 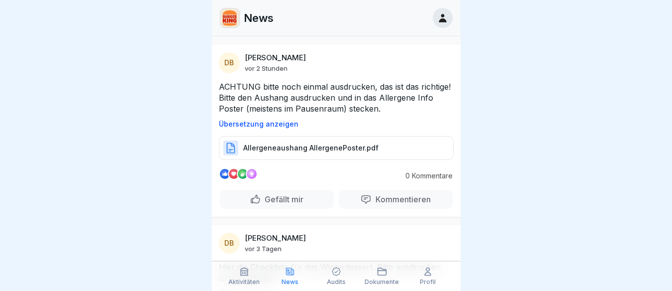 What do you see at coordinates (401, 199) in the screenshot?
I see `p: Kommentieren` at bounding box center [401, 199].